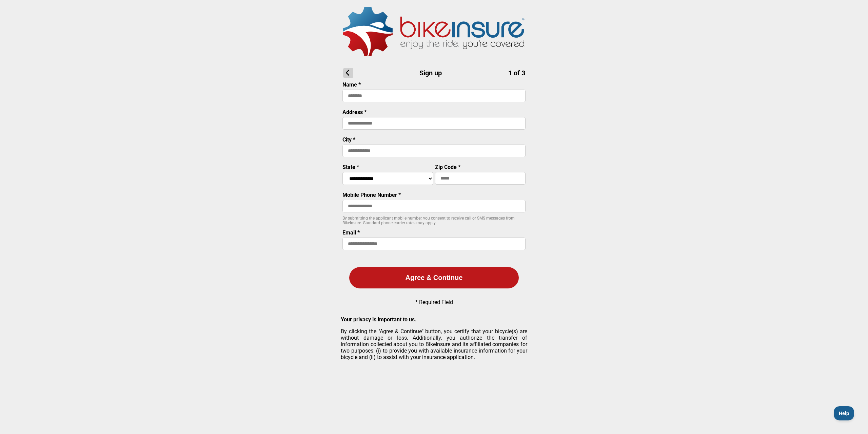 The height and width of the screenshot is (434, 868). What do you see at coordinates (434, 277) in the screenshot?
I see `button: Agree & Continue` at bounding box center [434, 277].